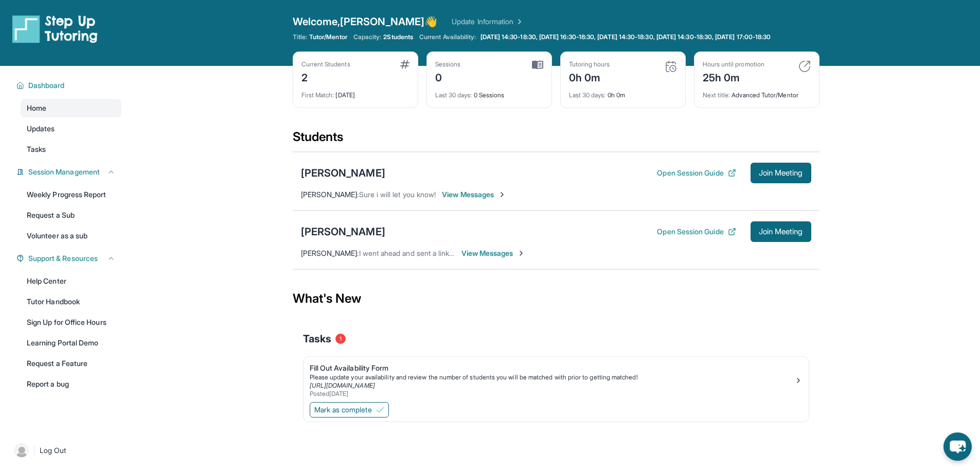  I want to click on div: 2, so click(326, 77).